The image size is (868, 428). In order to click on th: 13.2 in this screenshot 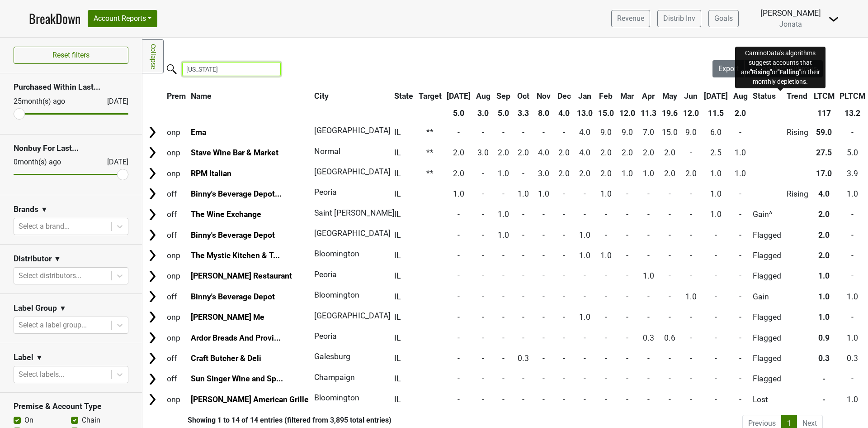, I will do `click(853, 113)`.